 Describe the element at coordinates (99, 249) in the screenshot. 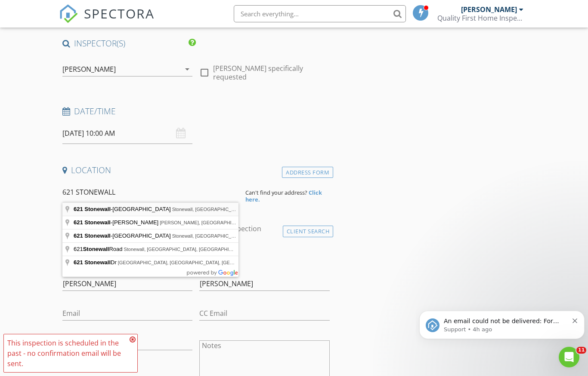

I see `span: 621 Road` at that location.